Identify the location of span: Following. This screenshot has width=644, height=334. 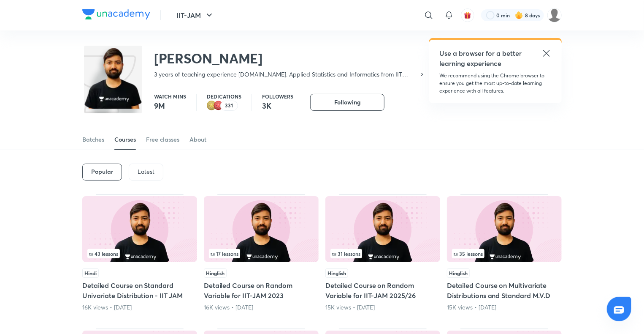
(347, 103).